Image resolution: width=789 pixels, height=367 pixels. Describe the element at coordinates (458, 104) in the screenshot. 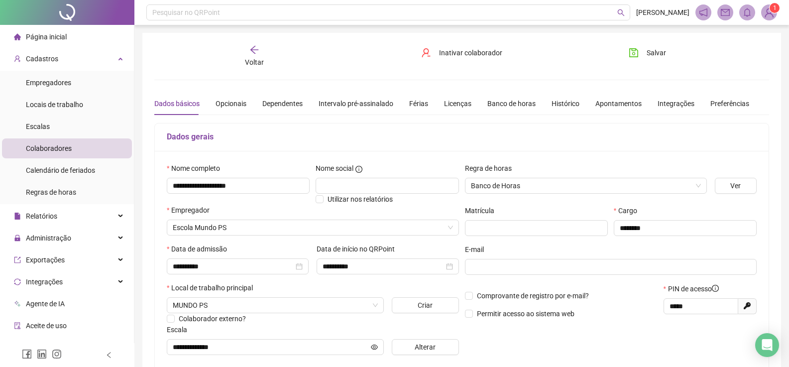

I see `div: Licenças` at that location.